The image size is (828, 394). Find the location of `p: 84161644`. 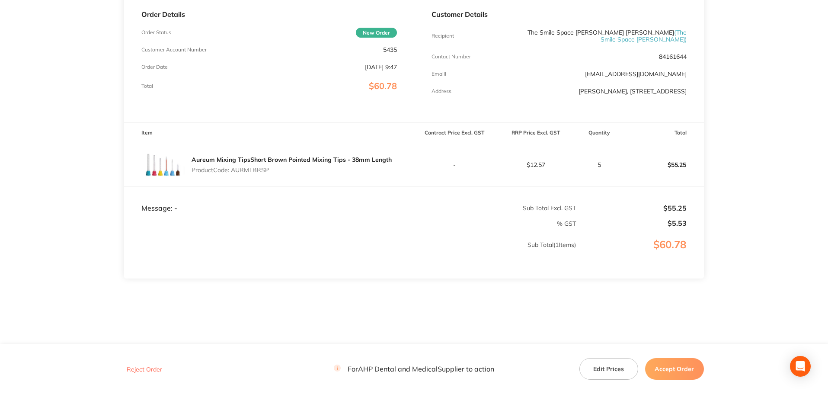

p: 84161644 is located at coordinates (673, 57).